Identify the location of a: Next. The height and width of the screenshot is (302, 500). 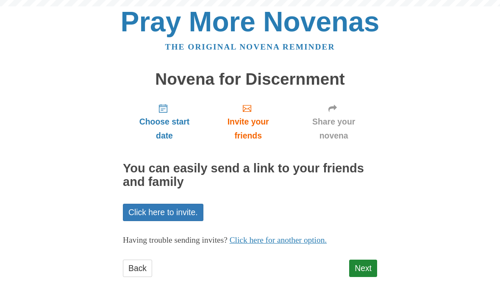
(363, 268).